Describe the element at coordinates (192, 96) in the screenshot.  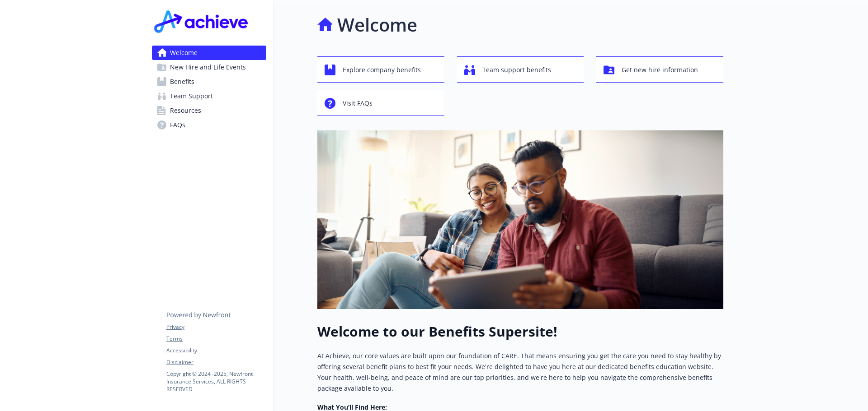
I see `span: Team Support` at that location.